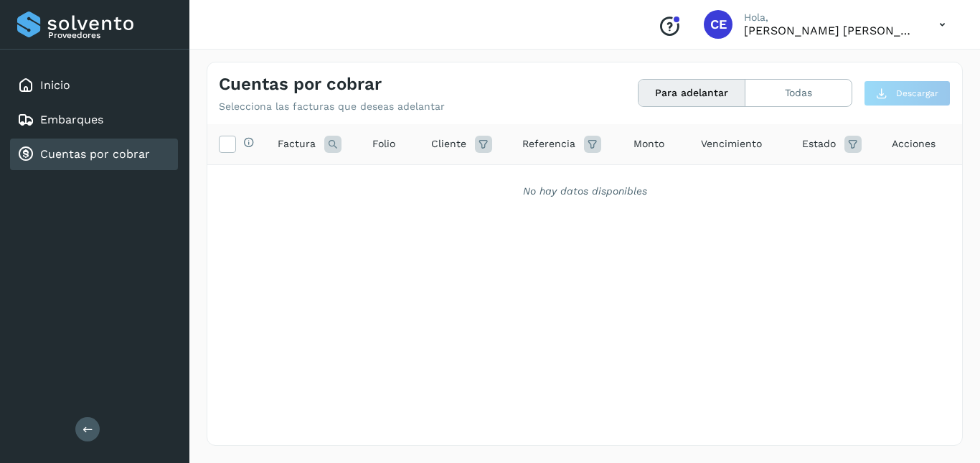 The height and width of the screenshot is (463, 980). Describe the element at coordinates (331, 106) in the screenshot. I see `p: Selecciona las facturas que deseas adelantar` at that location.